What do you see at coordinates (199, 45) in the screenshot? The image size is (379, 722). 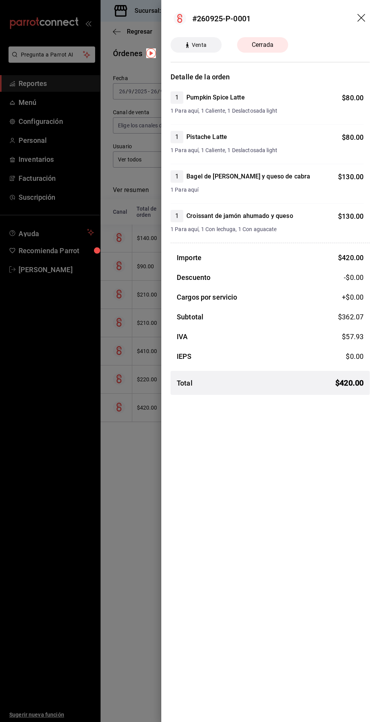 I see `span: Venta` at bounding box center [199, 45].